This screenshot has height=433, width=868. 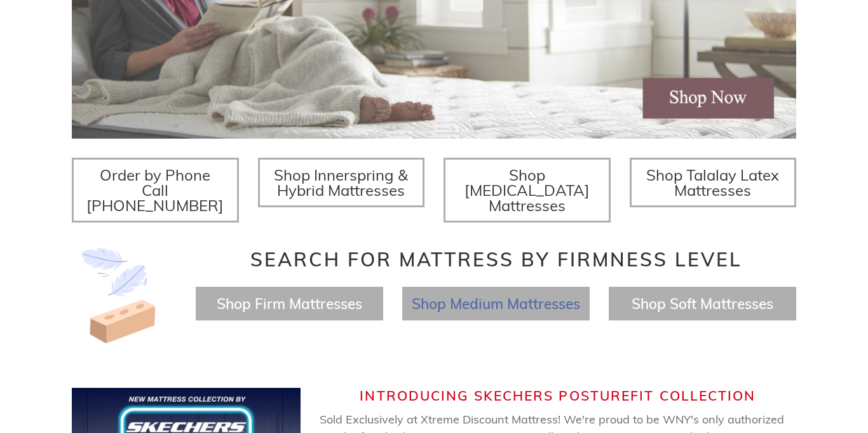 What do you see at coordinates (496, 303) in the screenshot?
I see `span: Shop Medium Mattresses` at bounding box center [496, 303].